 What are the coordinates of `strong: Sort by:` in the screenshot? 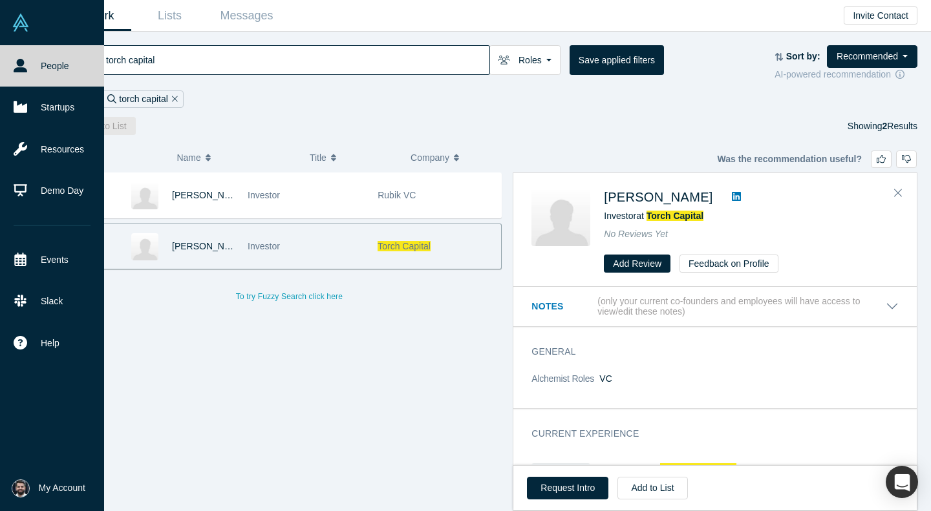 It's located at (803, 56).